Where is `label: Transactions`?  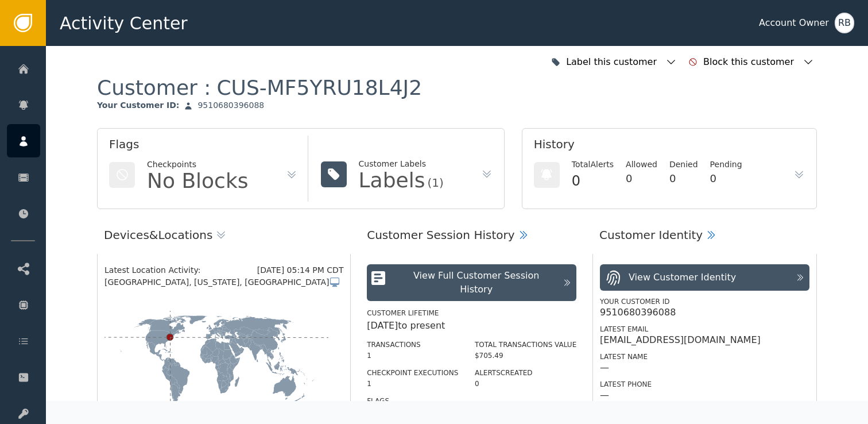 label: Transactions is located at coordinates (394, 345).